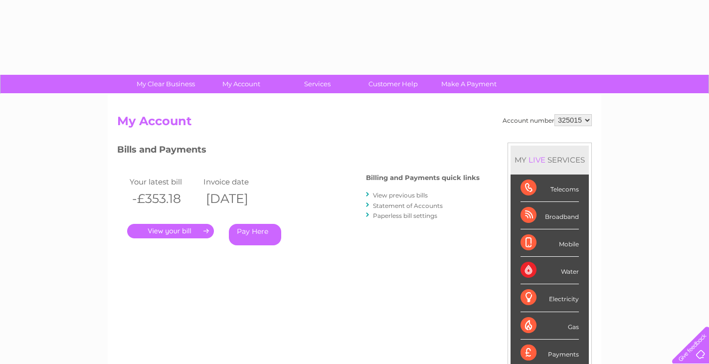 This screenshot has height=364, width=709. Describe the element at coordinates (355, 124) in the screenshot. I see `h2: My Account` at that location.